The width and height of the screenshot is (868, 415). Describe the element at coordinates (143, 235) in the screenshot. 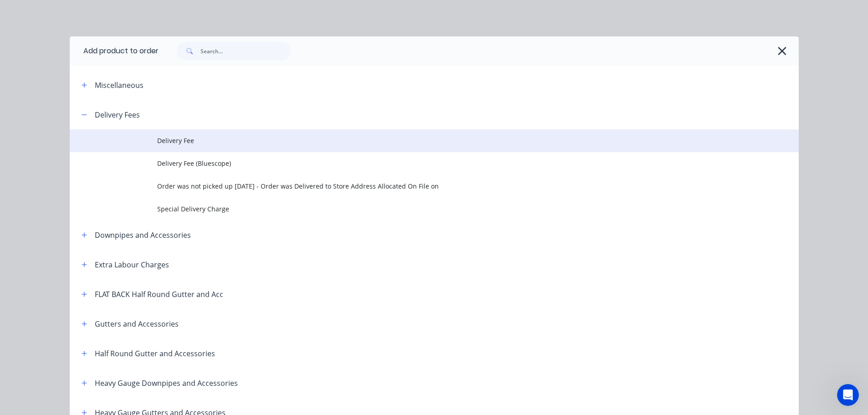

I see `div: Downpipes and Accessories` at that location.